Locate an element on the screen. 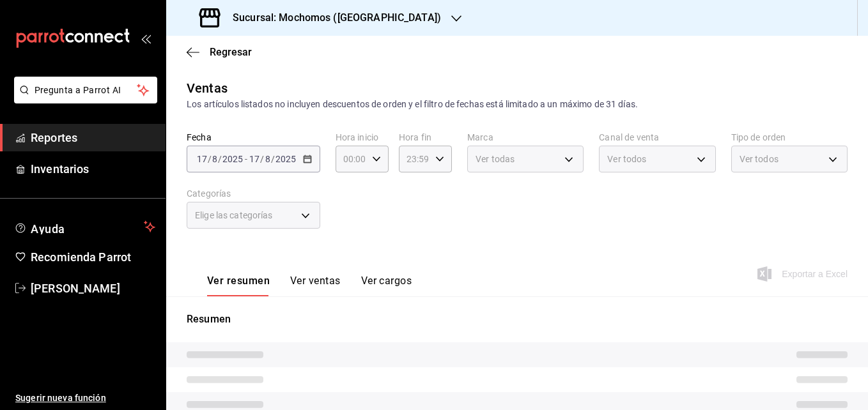  button: Ver cargos is located at coordinates (387, 286).